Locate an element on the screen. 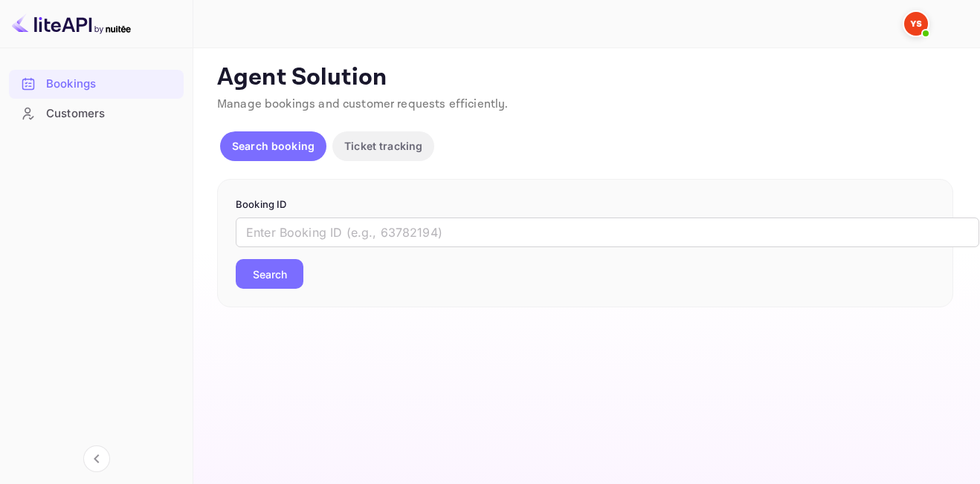 The height and width of the screenshot is (484, 980). img: Yandex Support is located at coordinates (916, 24).